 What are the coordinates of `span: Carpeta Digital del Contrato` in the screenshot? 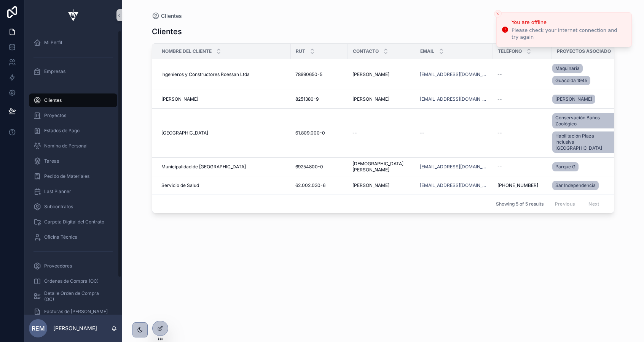 It's located at (74, 222).